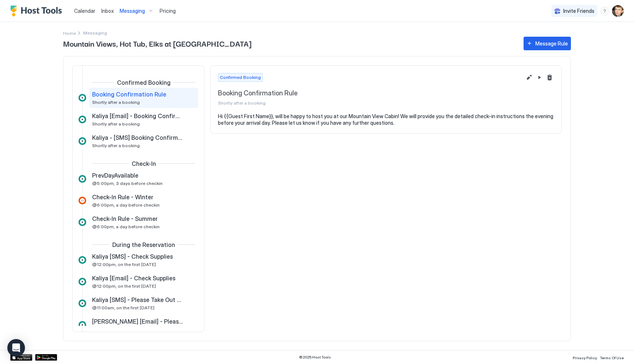 Image resolution: width=634 pixels, height=364 pixels. Describe the element at coordinates (547, 43) in the screenshot. I see `button: Message Rule` at that location.